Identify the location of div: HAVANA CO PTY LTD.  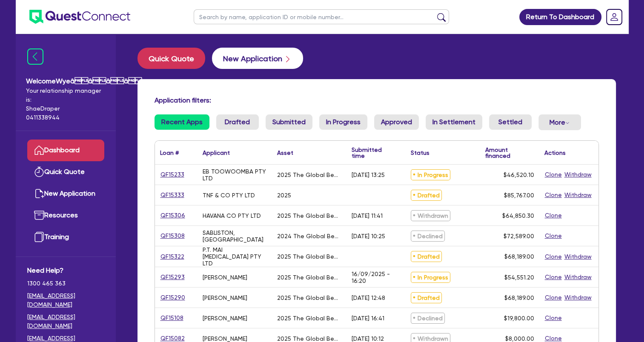
(231, 216).